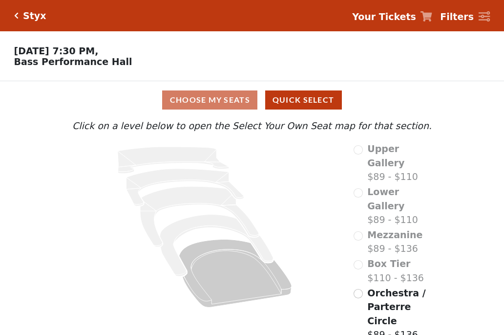 The width and height of the screenshot is (504, 335). What do you see at coordinates (395, 241) in the screenshot?
I see `label: $89 - $136` at bounding box center [395, 241].